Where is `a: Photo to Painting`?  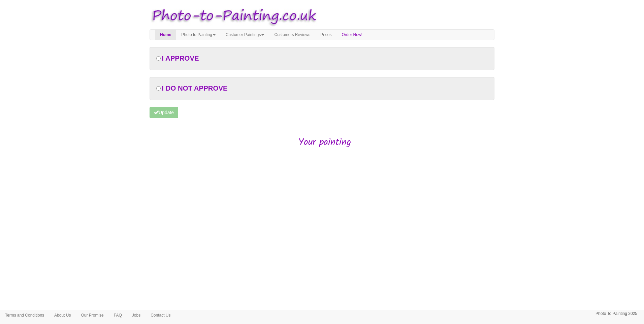 a: Photo to Painting is located at coordinates (198, 34).